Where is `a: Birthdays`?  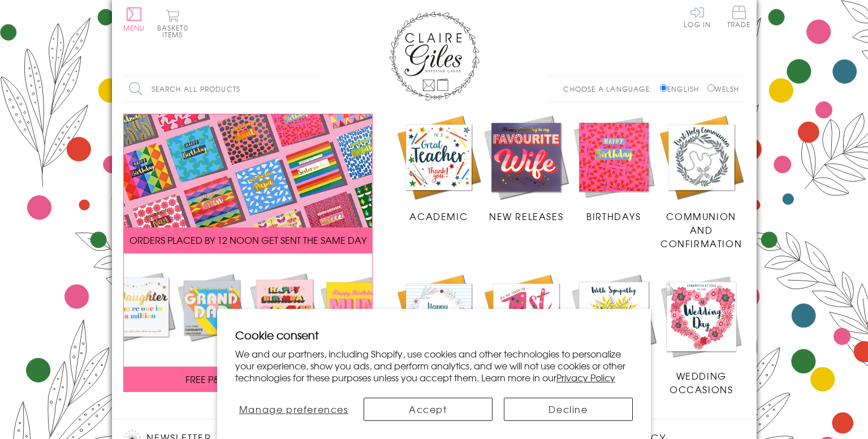 a: Birthdays is located at coordinates (613, 169).